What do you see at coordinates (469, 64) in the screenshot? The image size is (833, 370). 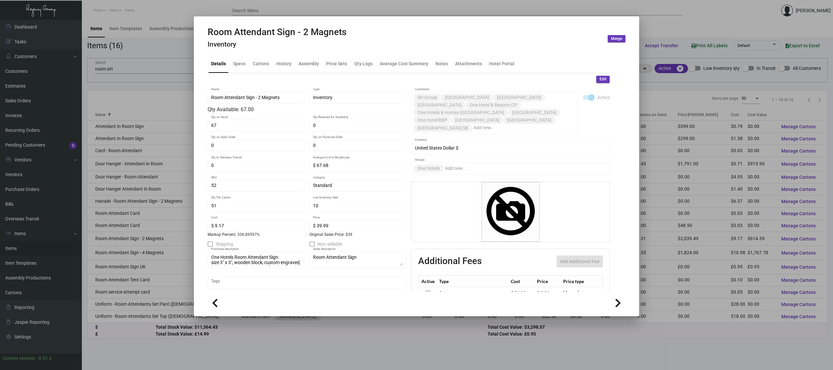 I see `div: Attachments` at bounding box center [469, 64].